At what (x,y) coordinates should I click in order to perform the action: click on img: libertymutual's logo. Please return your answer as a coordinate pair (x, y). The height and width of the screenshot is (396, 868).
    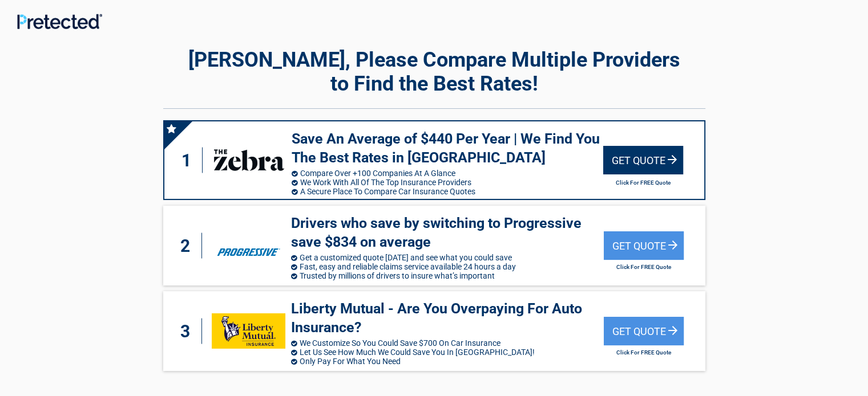
    Looking at the image, I should click on (248, 331).